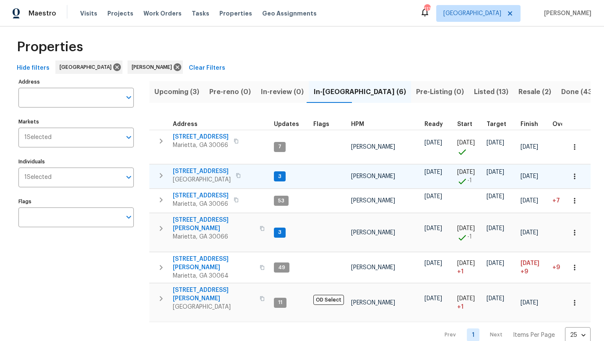 The image size is (604, 341). Describe the element at coordinates (33, 68) in the screenshot. I see `span: Hide filters` at that location.